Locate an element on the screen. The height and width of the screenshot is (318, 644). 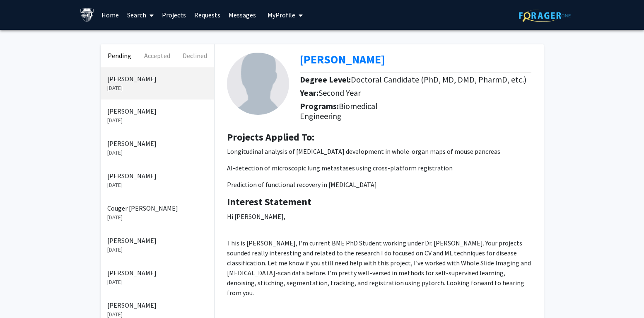
img: ForagerOne Logo is located at coordinates (545, 15).